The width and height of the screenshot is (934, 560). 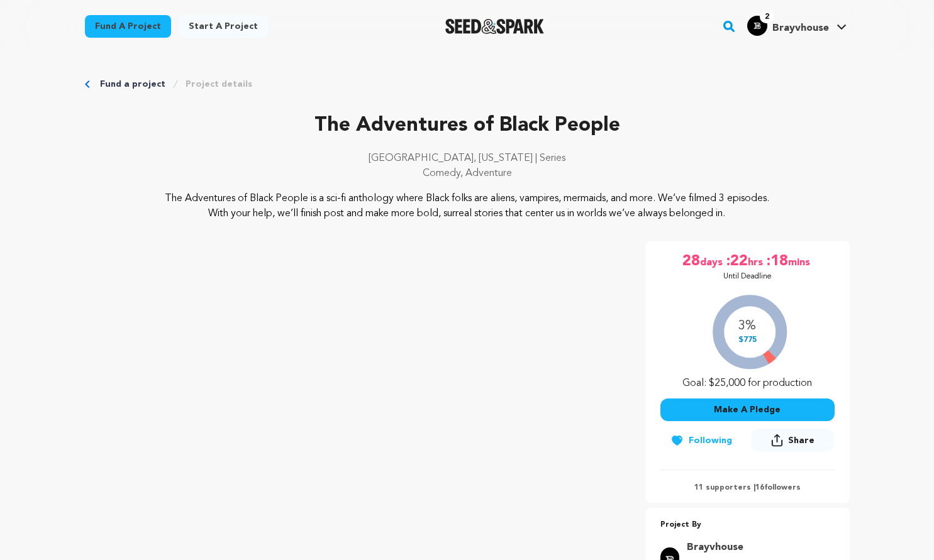 I want to click on span: 28, so click(x=691, y=261).